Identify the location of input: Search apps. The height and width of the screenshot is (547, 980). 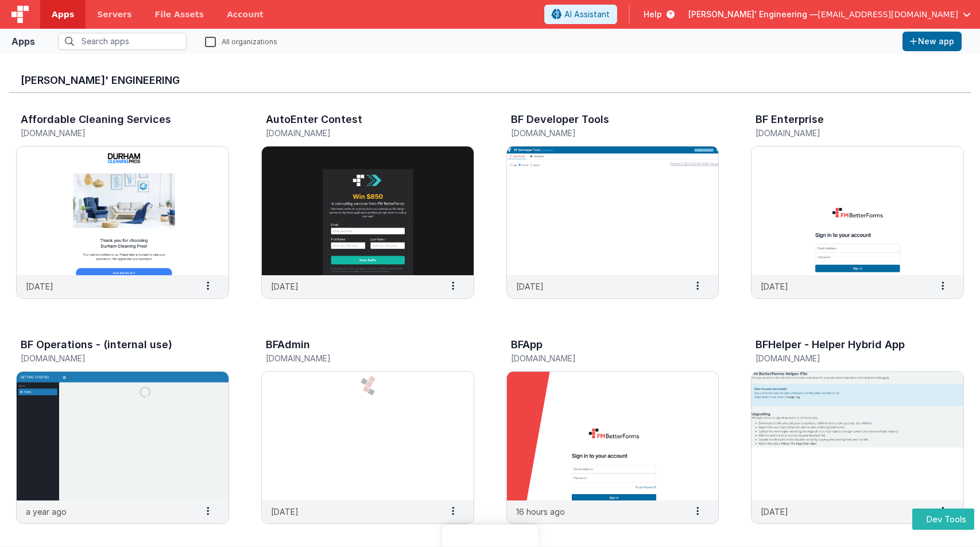
(122, 41).